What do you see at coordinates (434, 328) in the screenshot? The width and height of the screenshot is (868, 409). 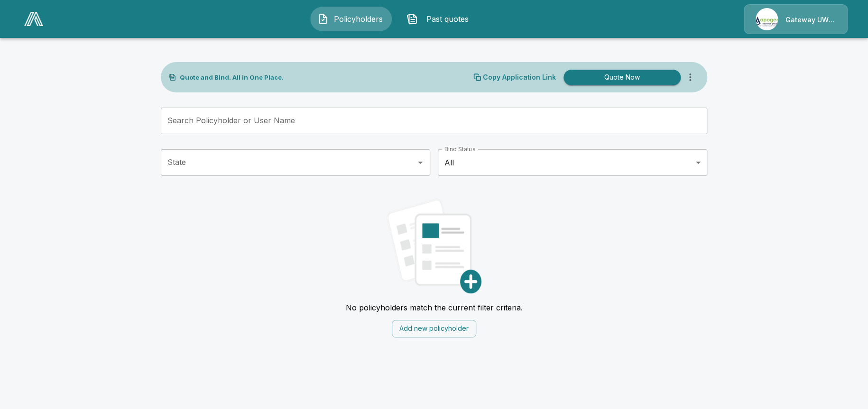 I see `a: Add new policyholder` at bounding box center [434, 328].